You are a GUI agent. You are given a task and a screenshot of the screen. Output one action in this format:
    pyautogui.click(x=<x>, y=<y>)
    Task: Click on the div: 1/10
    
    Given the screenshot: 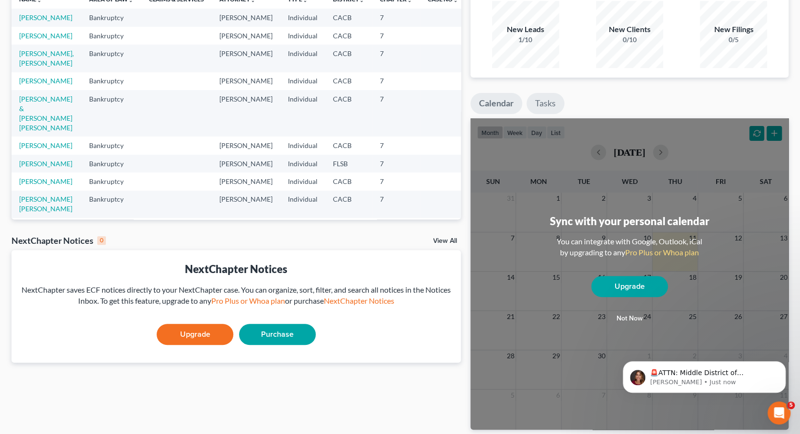 What is the action you would take?
    pyautogui.click(x=525, y=40)
    